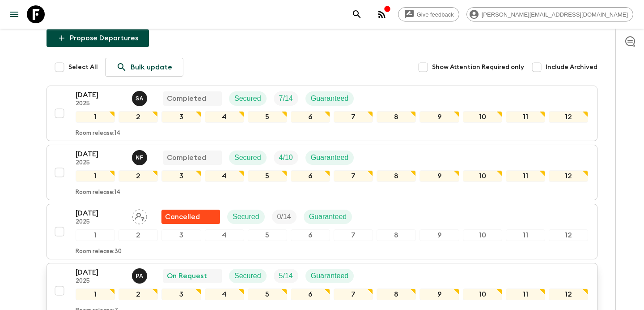 The image size is (644, 310). Describe the element at coordinates (140, 97) in the screenshot. I see `span: Suren Abeykoon` at that location.